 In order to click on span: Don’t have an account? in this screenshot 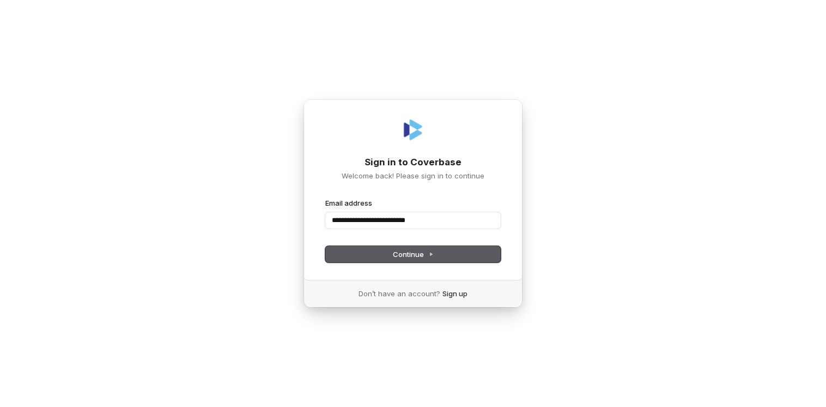, I will do `click(400, 293)`.